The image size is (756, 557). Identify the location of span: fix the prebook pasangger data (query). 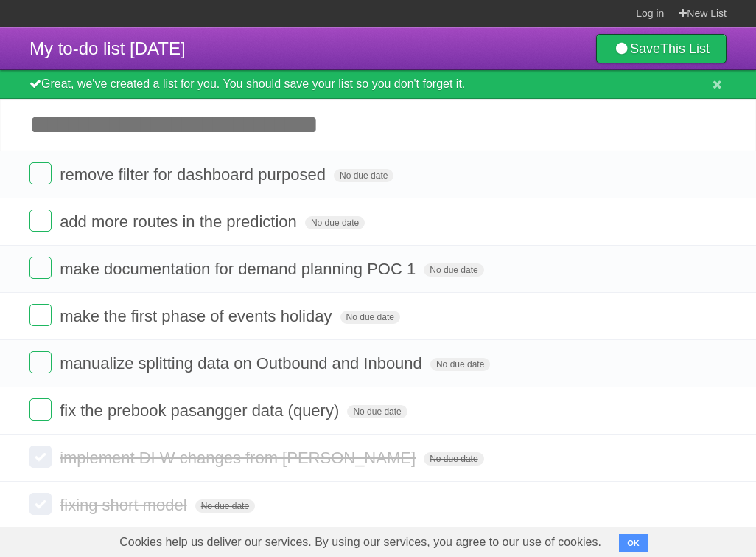
(201, 410).